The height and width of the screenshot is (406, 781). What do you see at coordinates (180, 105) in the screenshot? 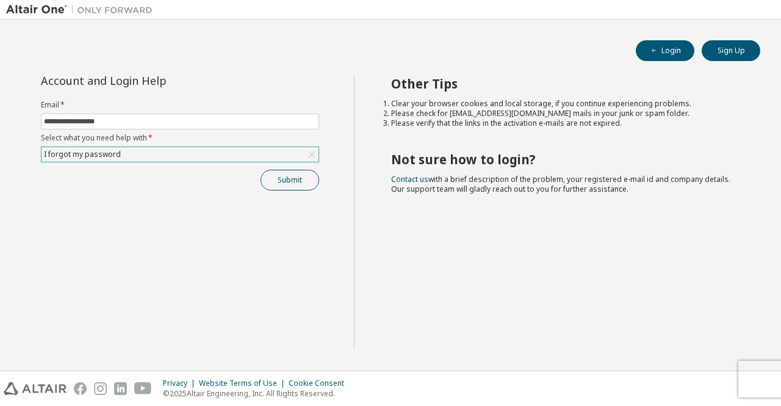
I see `label: Email` at bounding box center [180, 105].